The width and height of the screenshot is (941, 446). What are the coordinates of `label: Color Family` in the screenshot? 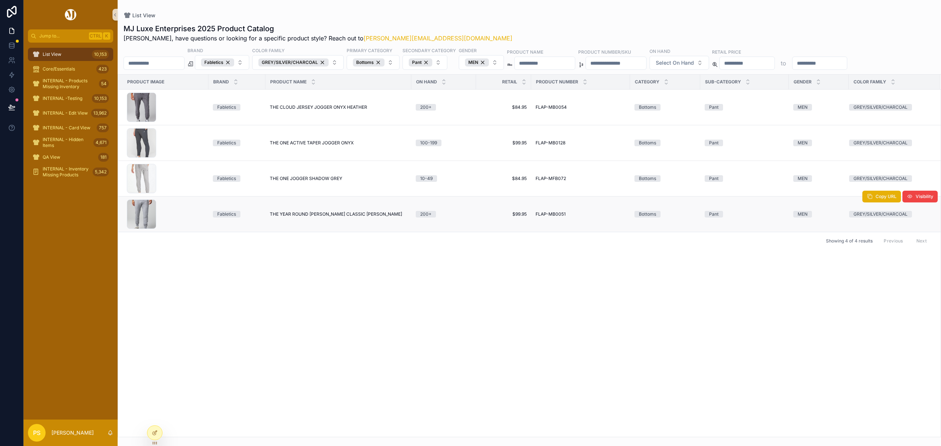 It's located at (268, 50).